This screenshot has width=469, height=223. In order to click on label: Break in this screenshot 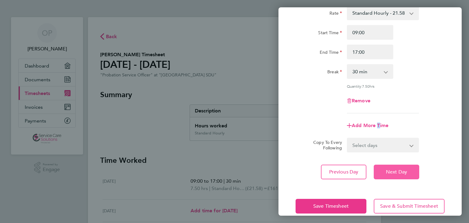, I will do `click(334, 73)`.